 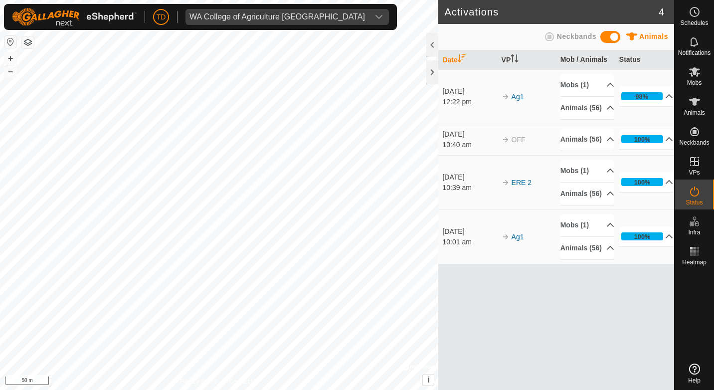 I want to click on span: Status, so click(x=694, y=202).